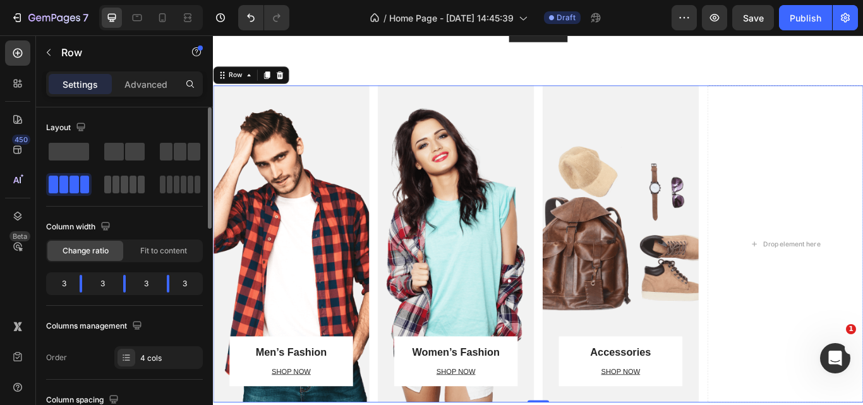 This screenshot has height=405, width=863. What do you see at coordinates (675, 244) in the screenshot?
I see `div: Drop element here` at bounding box center [675, 244].